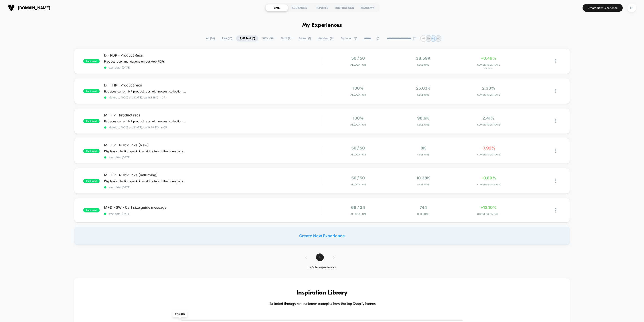 Image resolution: width=644 pixels, height=322 pixels. What do you see at coordinates (428, 39) in the screenshot?
I see `p: TH` at bounding box center [428, 39].